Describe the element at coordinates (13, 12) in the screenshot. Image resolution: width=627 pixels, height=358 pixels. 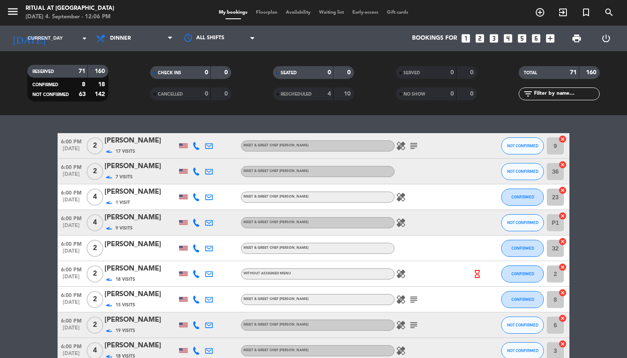
I see `i: menu` at that location.